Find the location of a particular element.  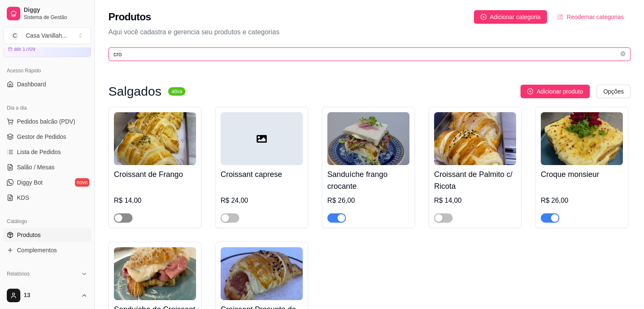

span: Opções is located at coordinates (614, 91).